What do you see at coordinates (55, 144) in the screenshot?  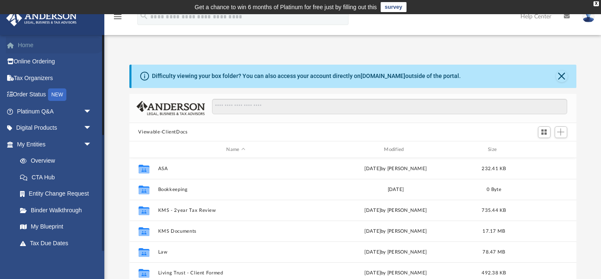 I see `a: My Entitiesarrow_drop_down` at bounding box center [55, 144].